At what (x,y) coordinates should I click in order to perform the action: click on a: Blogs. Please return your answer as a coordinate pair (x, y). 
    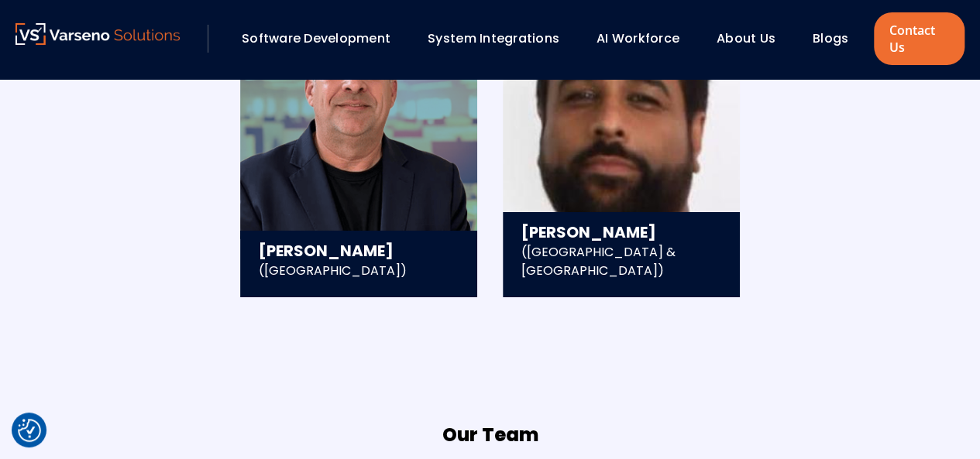
    Looking at the image, I should click on (831, 38).